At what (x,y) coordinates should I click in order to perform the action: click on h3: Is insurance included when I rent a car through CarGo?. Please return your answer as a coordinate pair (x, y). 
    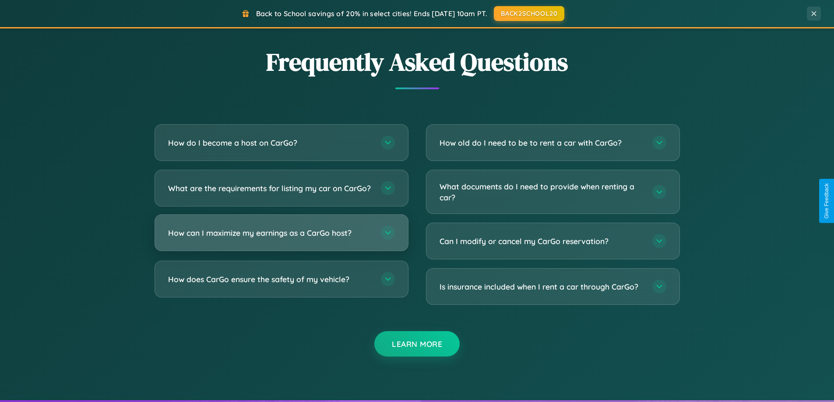
    Looking at the image, I should click on (541, 287).